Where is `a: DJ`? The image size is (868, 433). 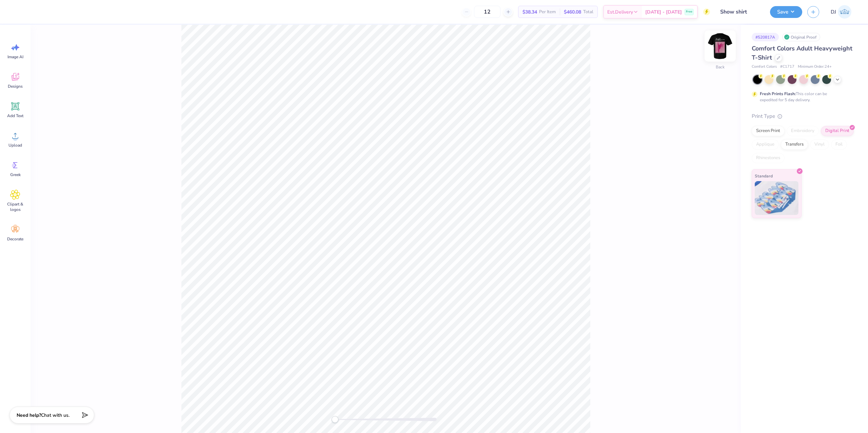 a: DJ is located at coordinates (841, 12).